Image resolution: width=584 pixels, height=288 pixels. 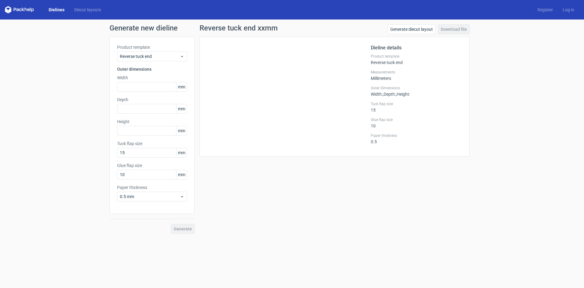 What do you see at coordinates (417, 123) in the screenshot?
I see `div: 10` at bounding box center [417, 123].